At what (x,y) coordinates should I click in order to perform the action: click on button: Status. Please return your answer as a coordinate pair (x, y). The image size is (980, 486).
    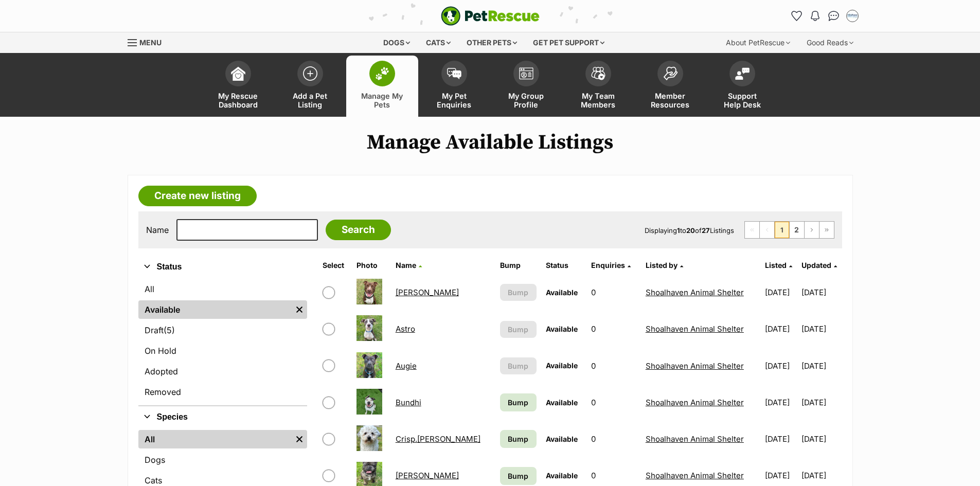
    Looking at the image, I should click on (223, 267).